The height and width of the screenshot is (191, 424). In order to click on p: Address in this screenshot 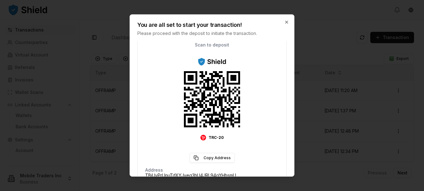, I will do `click(154, 170)`.